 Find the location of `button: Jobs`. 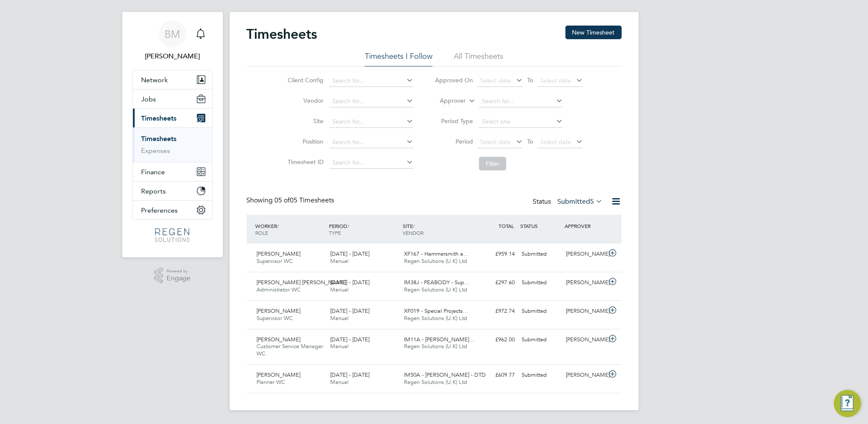

button: Jobs is located at coordinates (173, 99).